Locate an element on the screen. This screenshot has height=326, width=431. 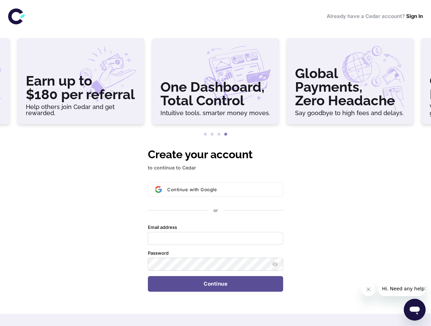
h3: Earn up to $180 per referral is located at coordinates (81, 88).